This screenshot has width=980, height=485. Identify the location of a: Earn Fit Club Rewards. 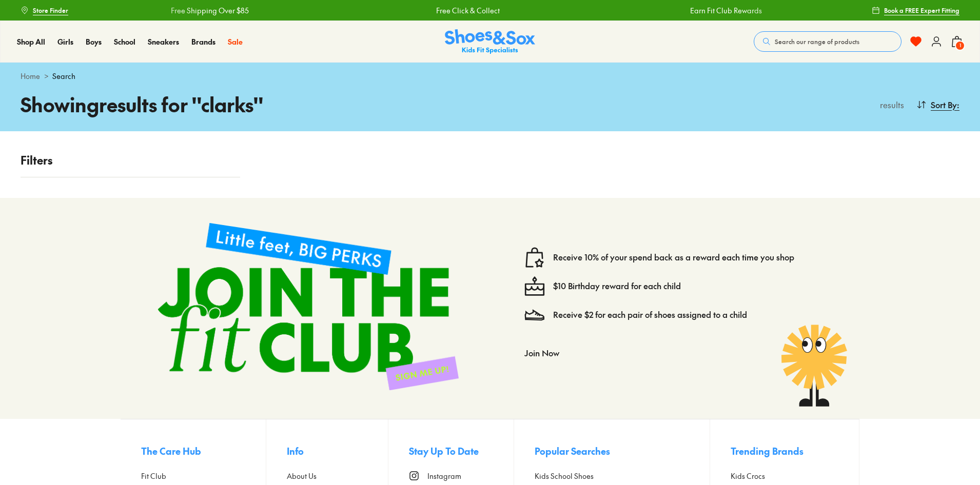
(724, 10).